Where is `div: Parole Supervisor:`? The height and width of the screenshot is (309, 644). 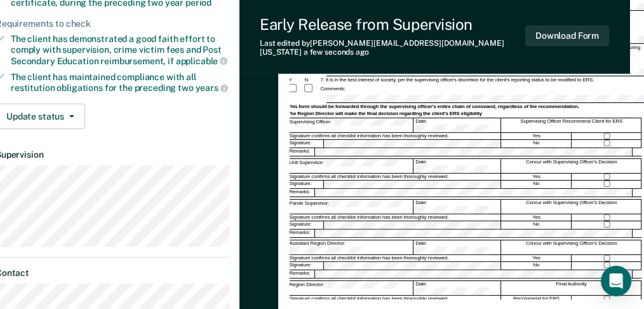 div: Parole Supervisor: is located at coordinates (351, 206).